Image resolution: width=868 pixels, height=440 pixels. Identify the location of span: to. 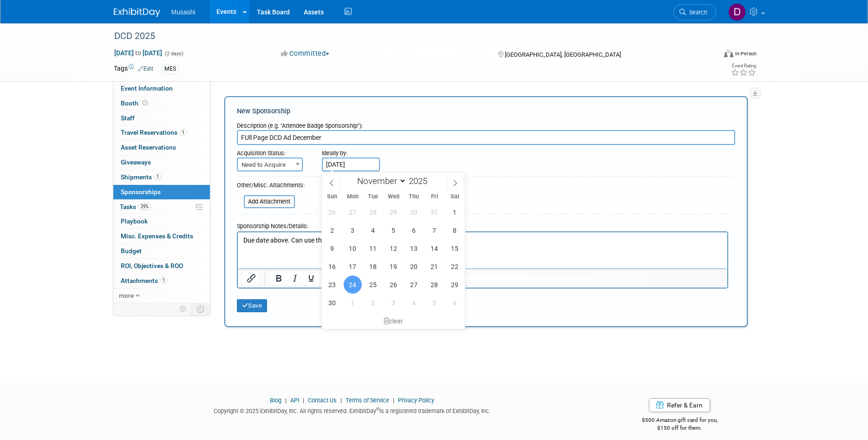
(138, 53).